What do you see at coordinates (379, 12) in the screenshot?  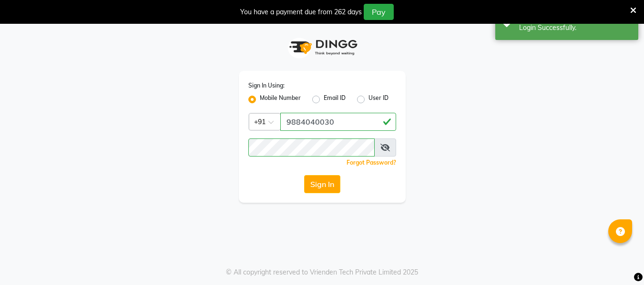 I see `button: Pay` at bounding box center [379, 12].